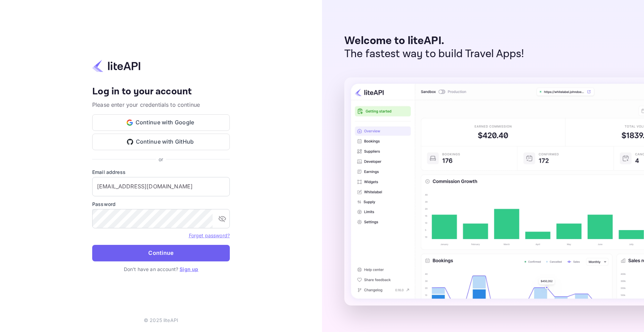 This screenshot has width=644, height=332. Describe the element at coordinates (161, 105) in the screenshot. I see `p: Please enter your credentials to continue` at that location.